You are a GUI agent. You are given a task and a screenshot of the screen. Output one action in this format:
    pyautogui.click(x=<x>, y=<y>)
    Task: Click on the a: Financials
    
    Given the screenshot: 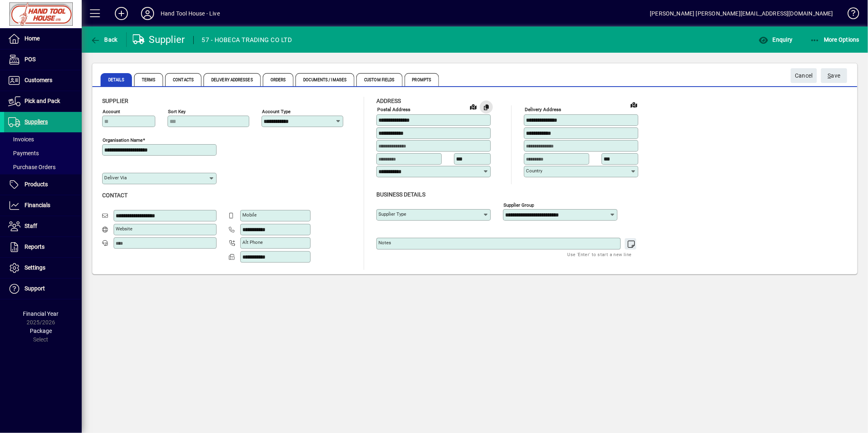 What is the action you would take?
    pyautogui.click(x=43, y=206)
    